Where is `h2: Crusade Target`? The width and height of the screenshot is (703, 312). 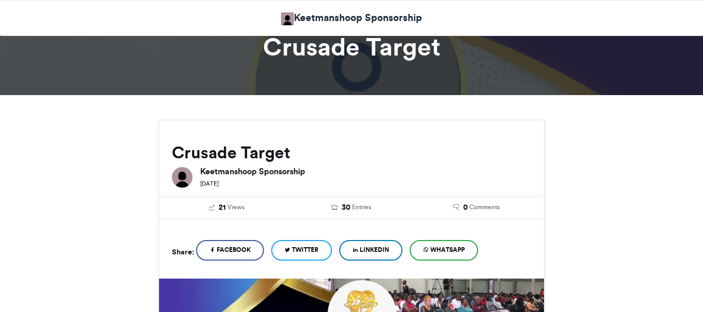
h2: Crusade Target is located at coordinates (351, 153).